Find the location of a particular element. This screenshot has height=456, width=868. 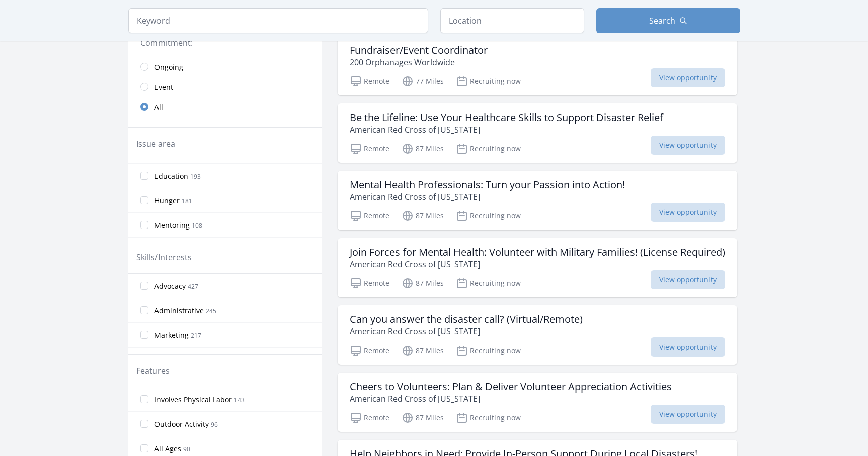

input: Mentoring 108 is located at coordinates (145, 225).